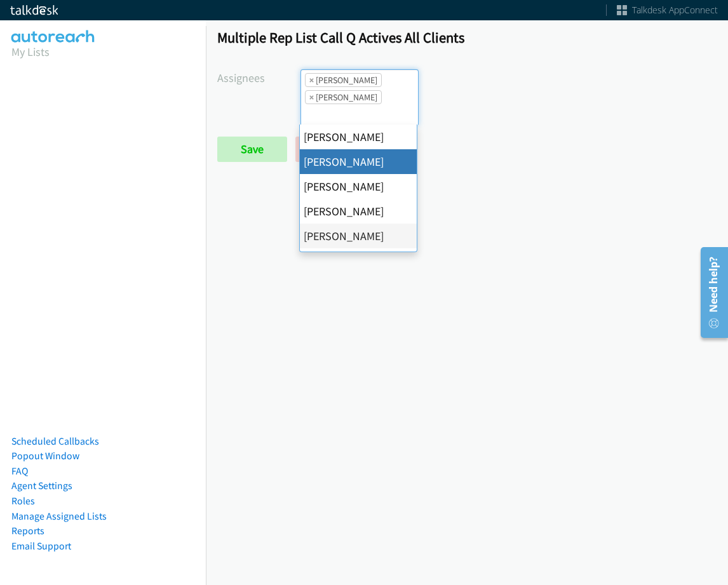 Image resolution: width=728 pixels, height=585 pixels. I want to click on a: Scheduled Callbacks, so click(55, 441).